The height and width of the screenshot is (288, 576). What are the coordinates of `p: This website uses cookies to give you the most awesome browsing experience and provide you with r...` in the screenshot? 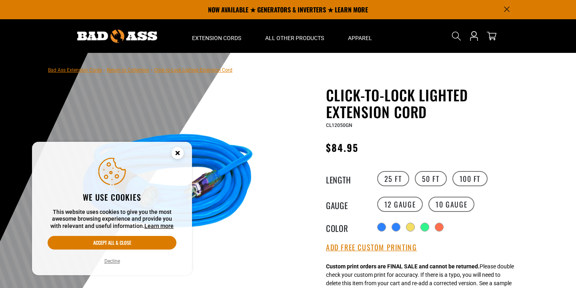 It's located at (112, 219).